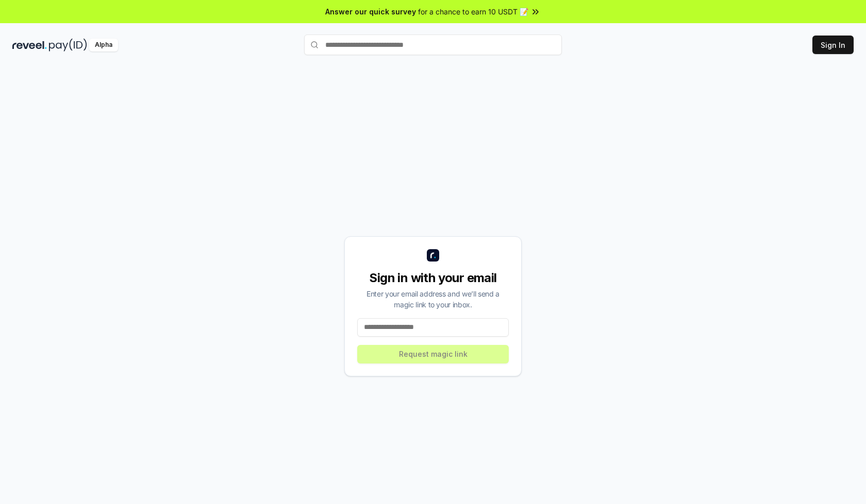  Describe the element at coordinates (371, 12) in the screenshot. I see `span: Answer our quick survey` at that location.